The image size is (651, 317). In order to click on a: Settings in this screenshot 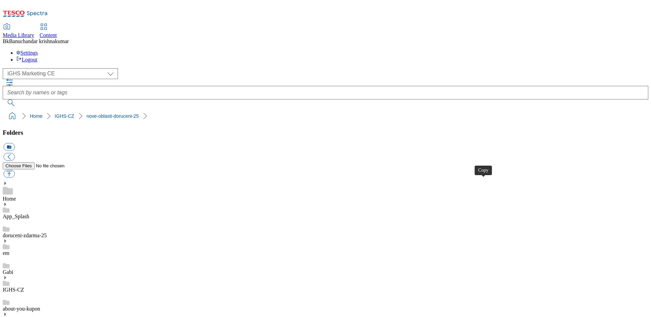, I will do `click(27, 53)`.